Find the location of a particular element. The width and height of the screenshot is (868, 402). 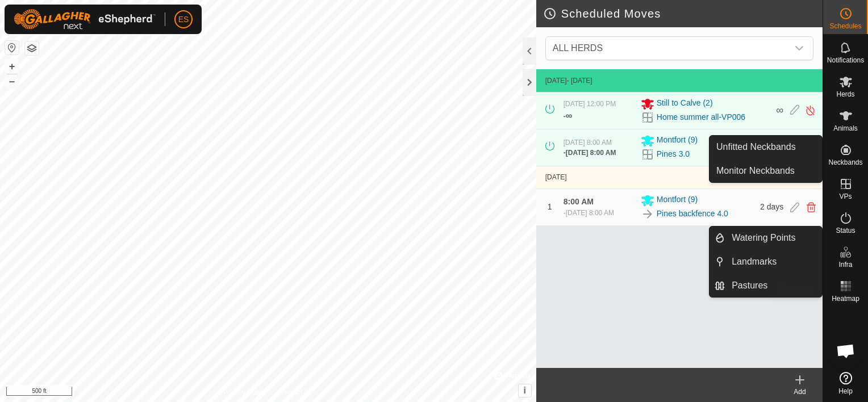

span: Schedules is located at coordinates (845, 26).